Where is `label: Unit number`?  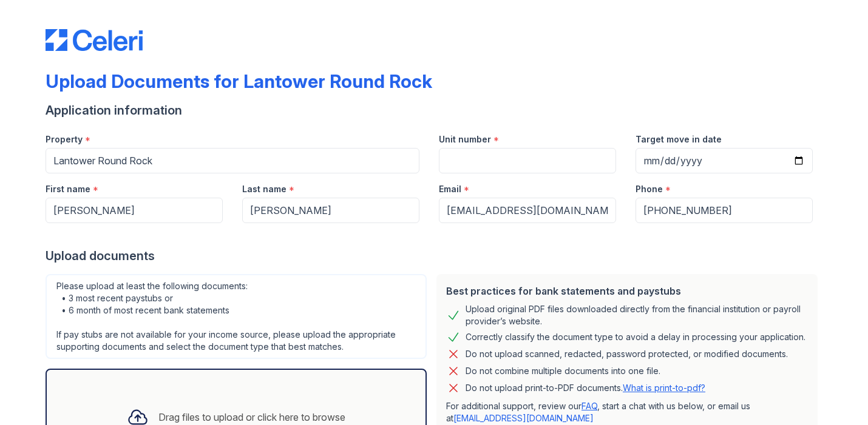 label: Unit number is located at coordinates (465, 139).